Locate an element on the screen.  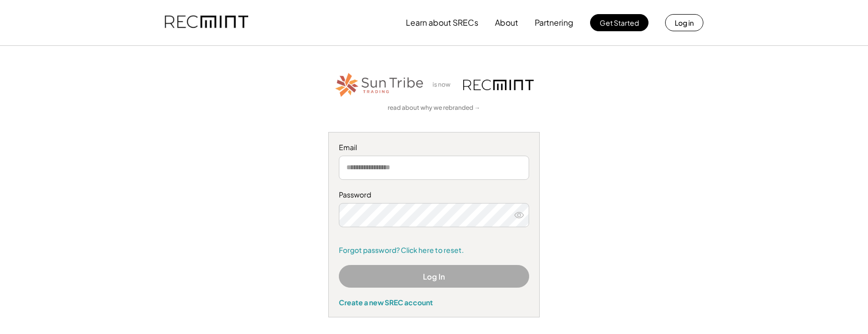
div: Password is located at coordinates (434, 195).